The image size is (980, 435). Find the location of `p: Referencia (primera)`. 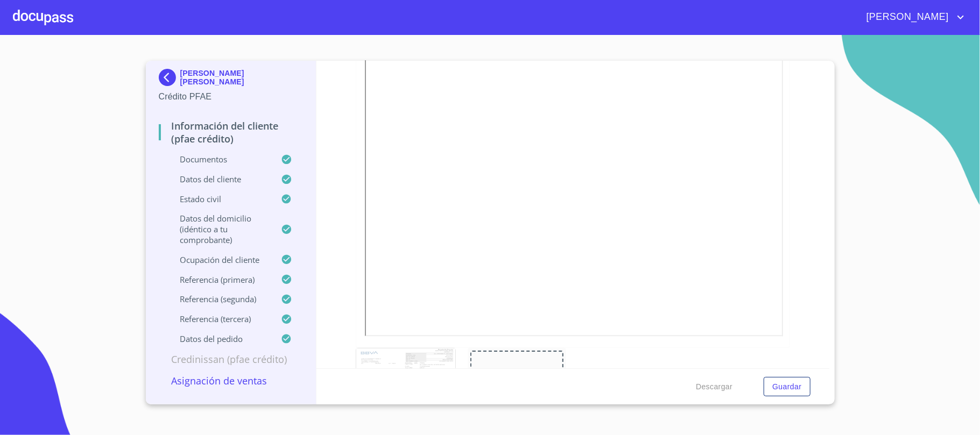

p: Referencia (primera) is located at coordinates (220, 279).